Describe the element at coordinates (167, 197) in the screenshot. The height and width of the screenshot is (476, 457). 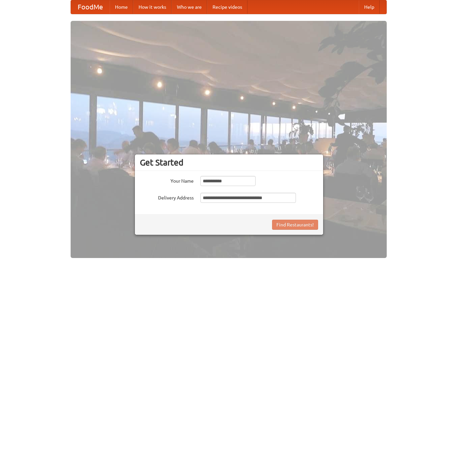
I see `label: Delivery Address` at that location.